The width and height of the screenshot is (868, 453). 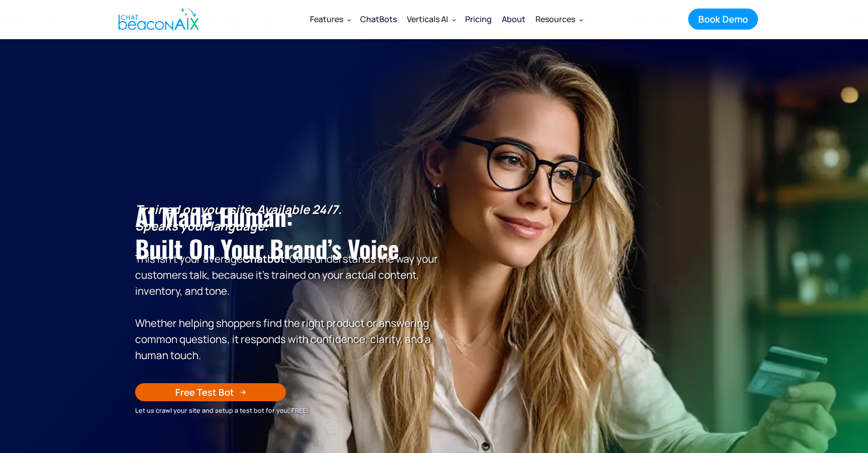 What do you see at coordinates (204, 393) in the screenshot?
I see `div: Free Test Bot` at bounding box center [204, 393].